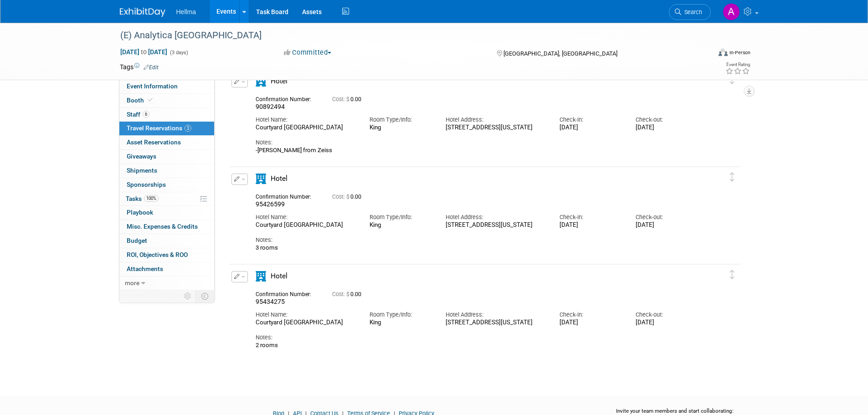 Image resolution: width=868 pixels, height=415 pixels. What do you see at coordinates (146, 114) in the screenshot?
I see `span: 6` at bounding box center [146, 114].